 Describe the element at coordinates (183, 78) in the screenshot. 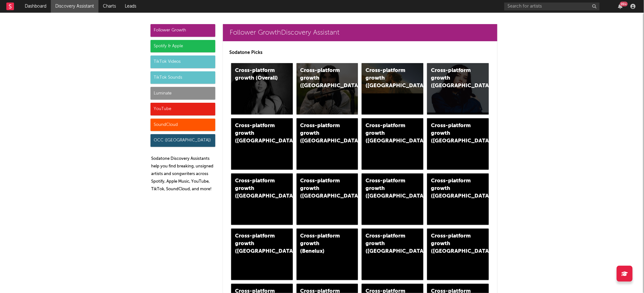

I see `div: TikTok Sounds` at that location.